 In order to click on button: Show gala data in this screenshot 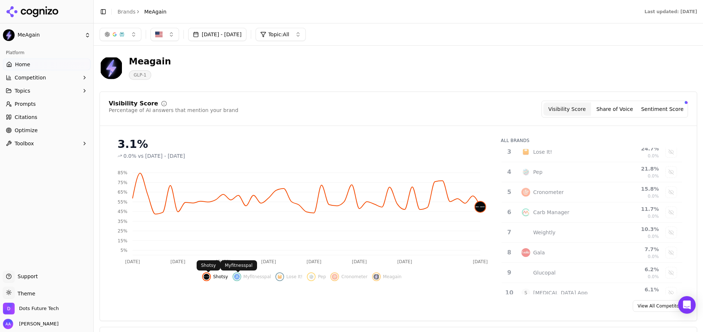, I will do `click(672, 253)`.